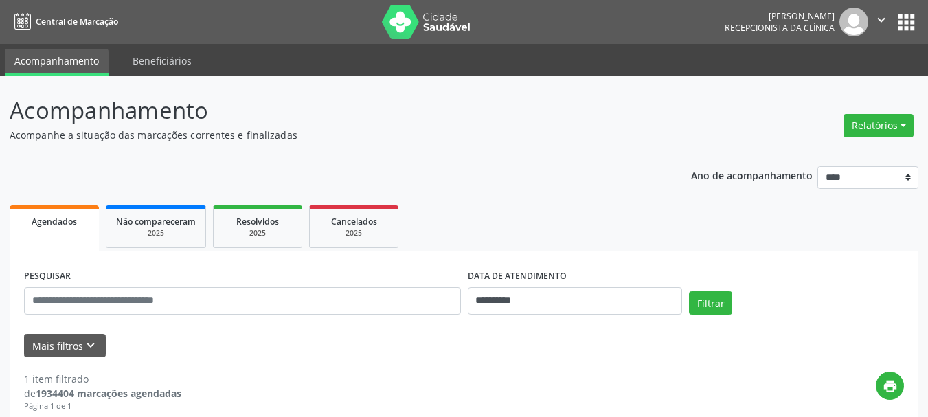  Describe the element at coordinates (354, 221) in the screenshot. I see `span: Cancelados` at that location.